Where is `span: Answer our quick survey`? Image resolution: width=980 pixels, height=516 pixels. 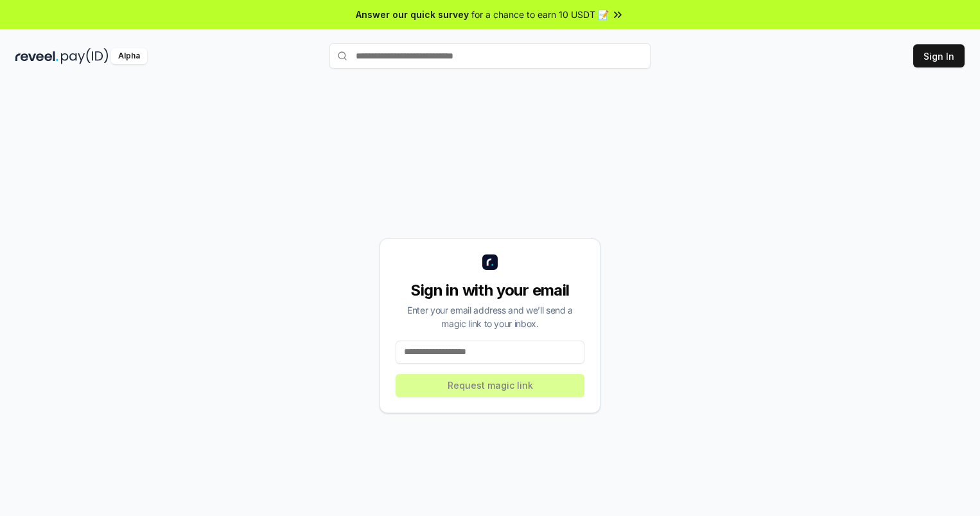 span: Answer our quick survey is located at coordinates (412, 14).